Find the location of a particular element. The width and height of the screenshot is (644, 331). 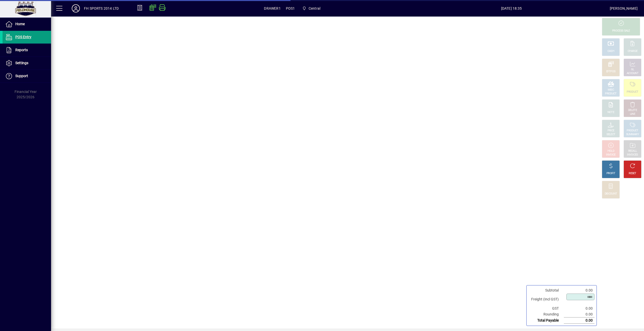

div: FH SPORTS 2014 LTD is located at coordinates (101, 9).